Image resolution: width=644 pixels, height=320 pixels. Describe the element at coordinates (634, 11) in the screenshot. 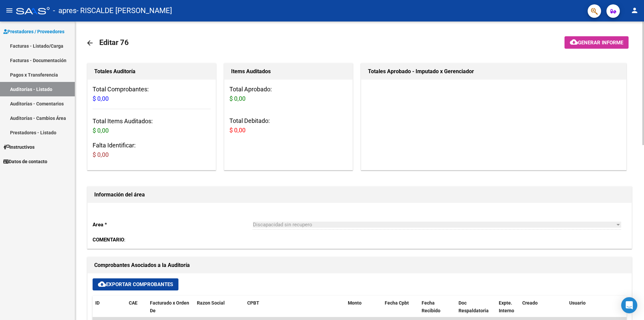

I see `mat-icon: person` at that location.